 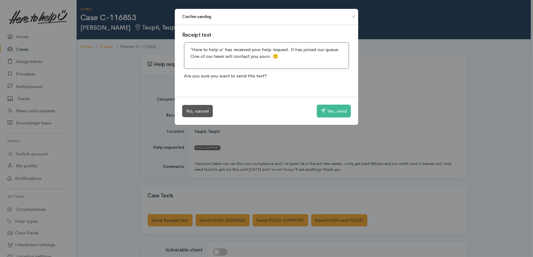 I want to click on button: No, cancel, so click(x=197, y=111).